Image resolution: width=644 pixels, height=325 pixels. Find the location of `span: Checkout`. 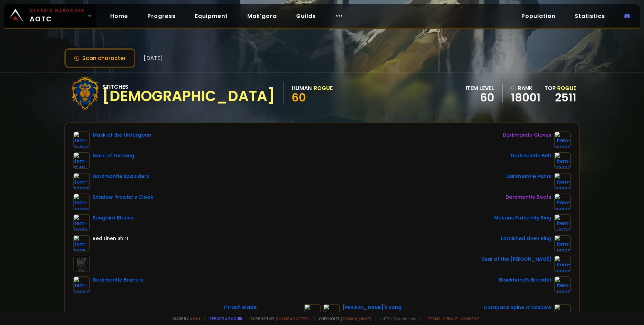

span: Checkout is located at coordinates (343, 318).